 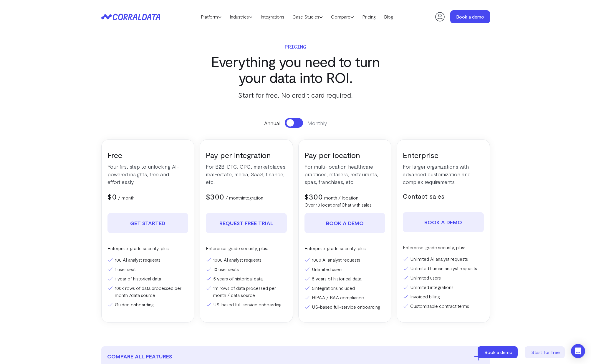 What do you see at coordinates (148, 155) in the screenshot?
I see `h3: Free` at bounding box center [148, 155].